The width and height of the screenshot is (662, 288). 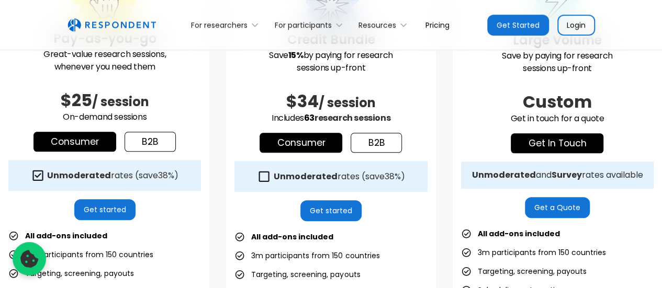 What do you see at coordinates (576, 25) in the screenshot?
I see `a: Login` at bounding box center [576, 25].